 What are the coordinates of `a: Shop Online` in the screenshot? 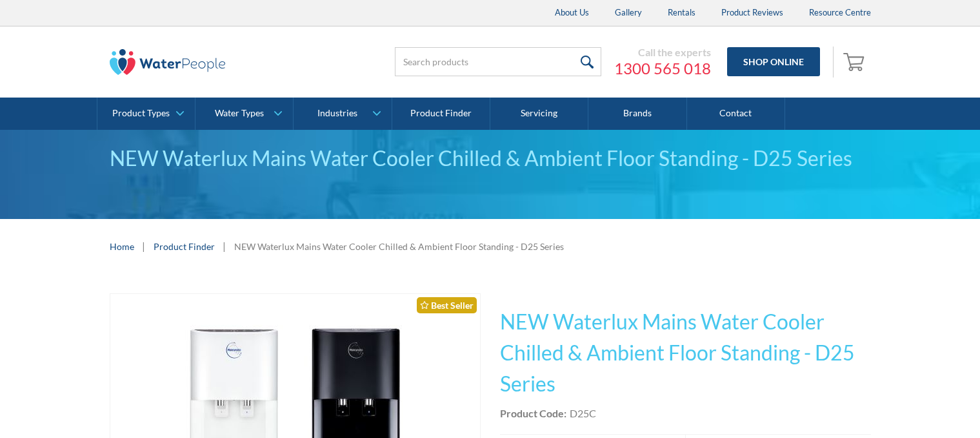 It's located at (774, 61).